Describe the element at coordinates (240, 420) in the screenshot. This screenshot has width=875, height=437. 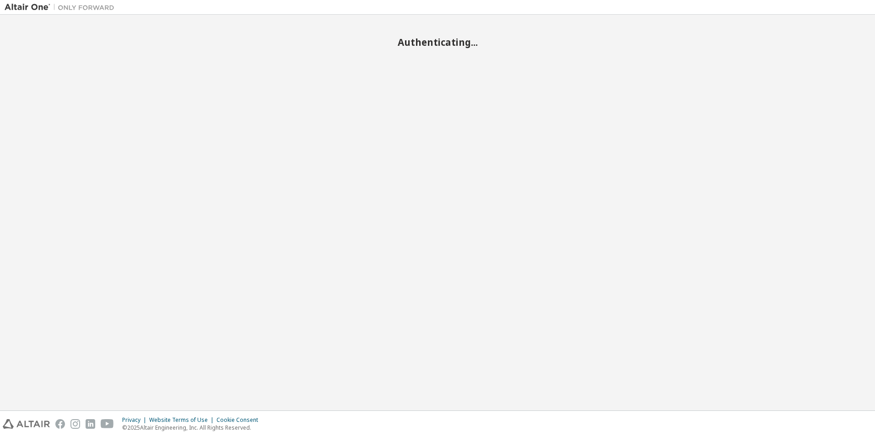
I see `div: Cookie Consent` at that location.